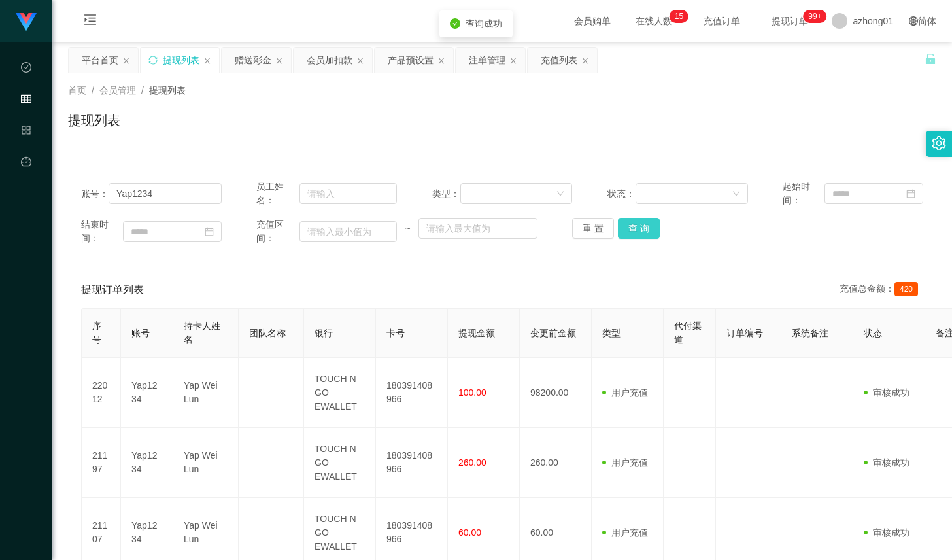  I want to click on span: 订单编号, so click(745, 333).